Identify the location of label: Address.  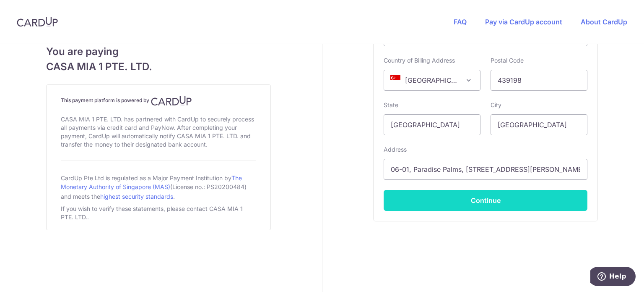
(395, 150).